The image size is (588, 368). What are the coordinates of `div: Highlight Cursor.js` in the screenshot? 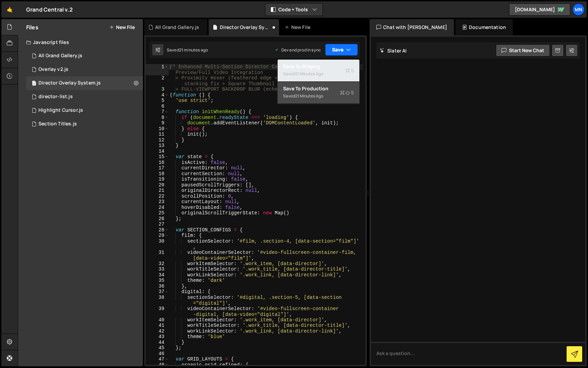 It's located at (60, 110).